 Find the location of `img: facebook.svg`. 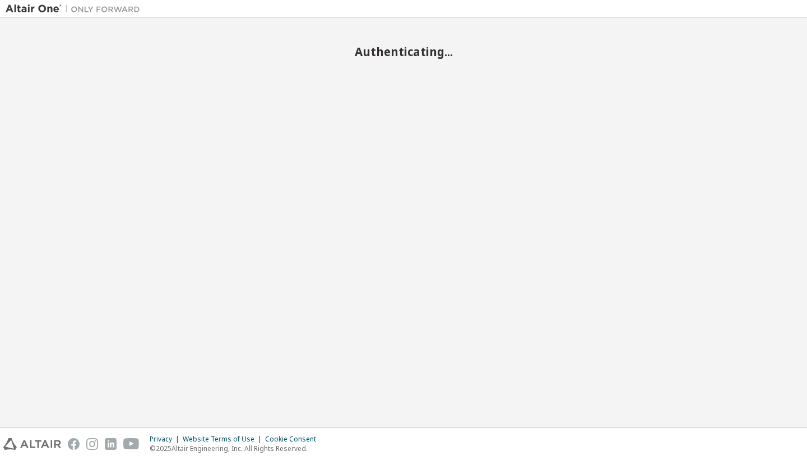

img: facebook.svg is located at coordinates (73, 444).